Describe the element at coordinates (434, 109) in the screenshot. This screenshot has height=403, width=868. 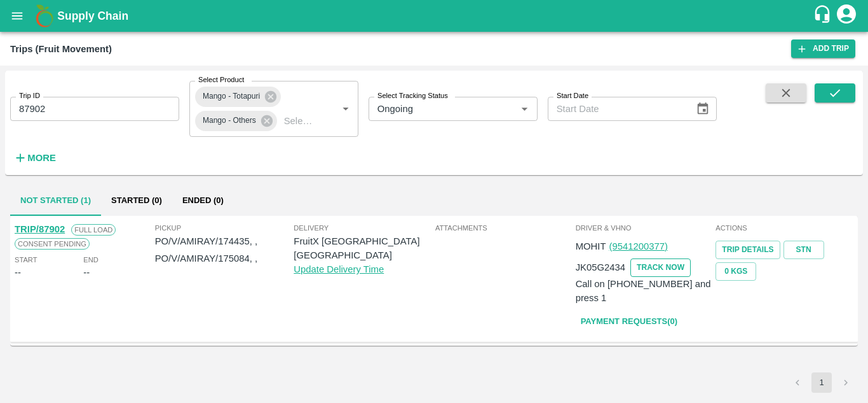
I see `input: Select Tracking Status` at that location.